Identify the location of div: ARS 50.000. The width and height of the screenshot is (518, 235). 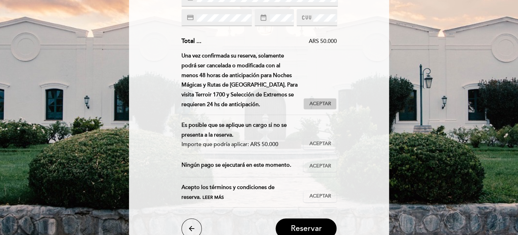
(269, 41).